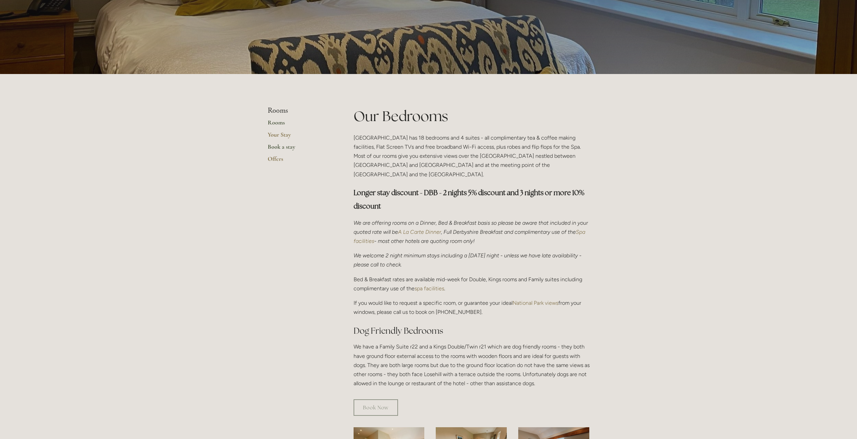 The image size is (857, 439). I want to click on em: A La Carte Dinner, so click(419, 232).